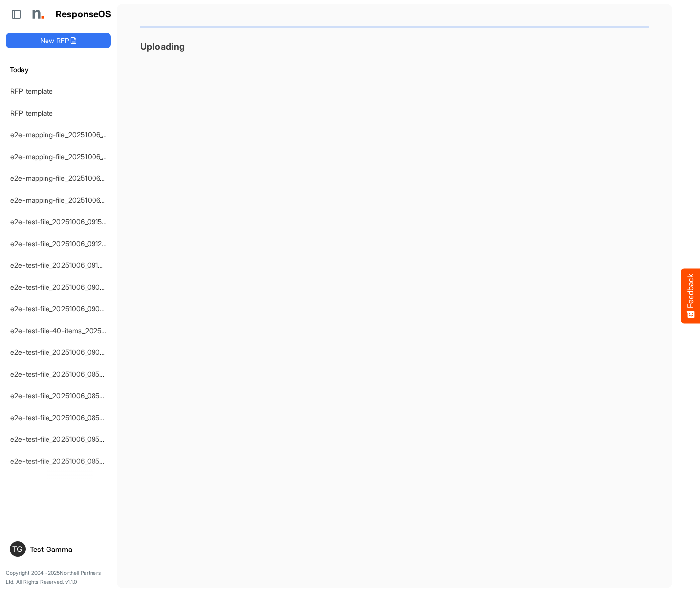 The width and height of the screenshot is (700, 592). Describe the element at coordinates (61, 287) in the screenshot. I see `a: e2e-test-file_20251006_090819` at that location.